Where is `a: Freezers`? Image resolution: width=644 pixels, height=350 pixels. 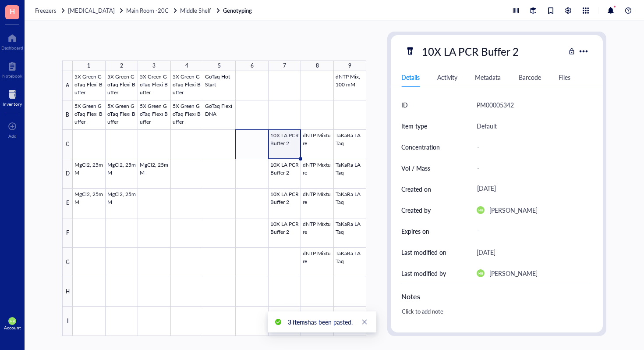
a: Freezers is located at coordinates (50, 11).